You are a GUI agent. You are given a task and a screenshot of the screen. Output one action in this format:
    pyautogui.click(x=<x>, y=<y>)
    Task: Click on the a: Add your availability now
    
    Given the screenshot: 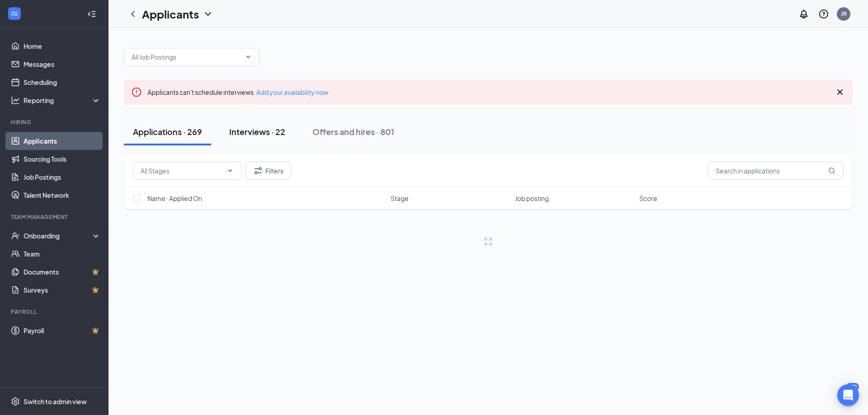 What is the action you would take?
    pyautogui.click(x=292, y=93)
    